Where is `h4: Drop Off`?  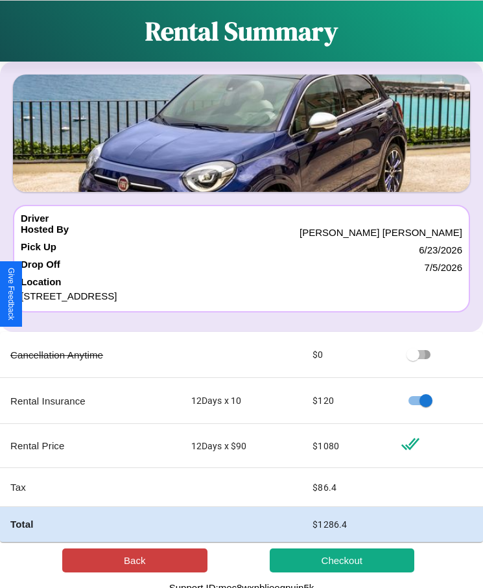 h4: Drop Off is located at coordinates (40, 267).